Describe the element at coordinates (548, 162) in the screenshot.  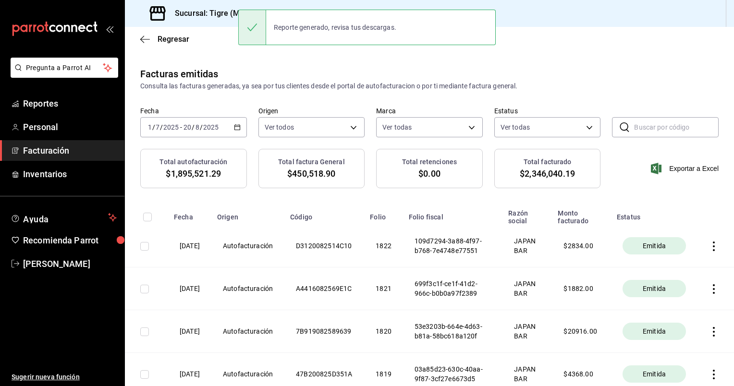
I see `h3: Total facturado` at that location.